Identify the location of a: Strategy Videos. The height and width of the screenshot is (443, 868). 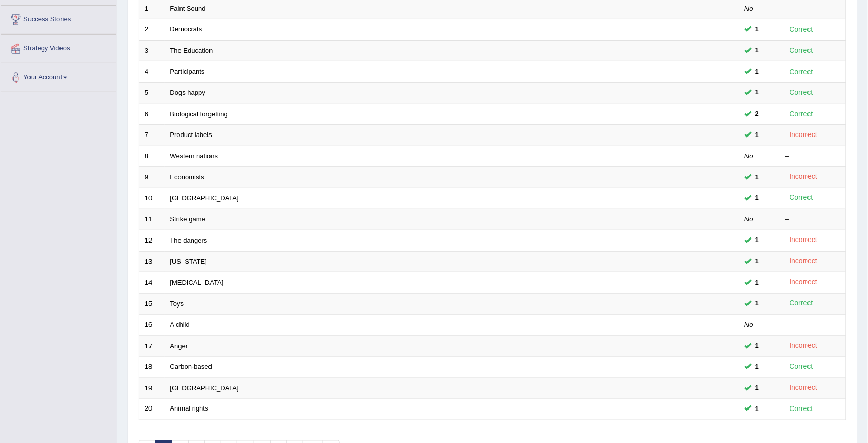
(59, 47).